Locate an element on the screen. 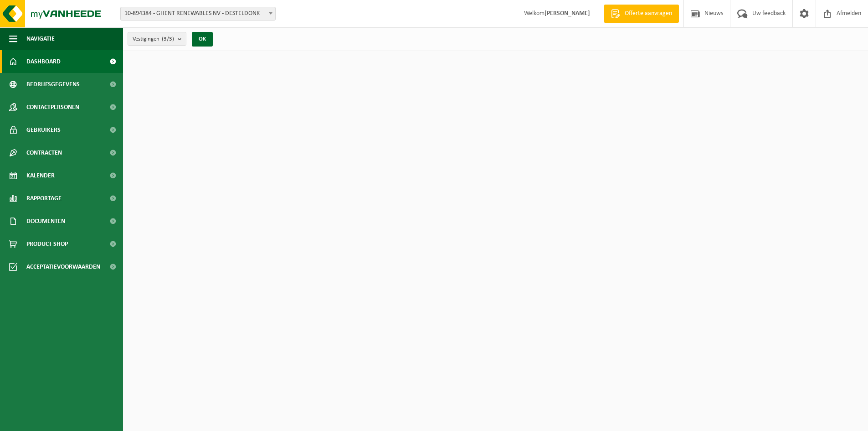 This screenshot has height=431, width=868. span: Bedrijfsgegevens is located at coordinates (53, 84).